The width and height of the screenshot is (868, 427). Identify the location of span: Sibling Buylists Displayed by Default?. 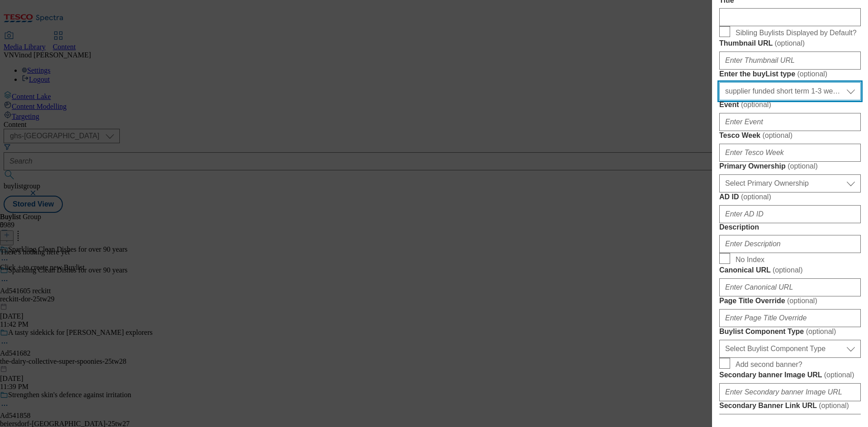
(796, 33).